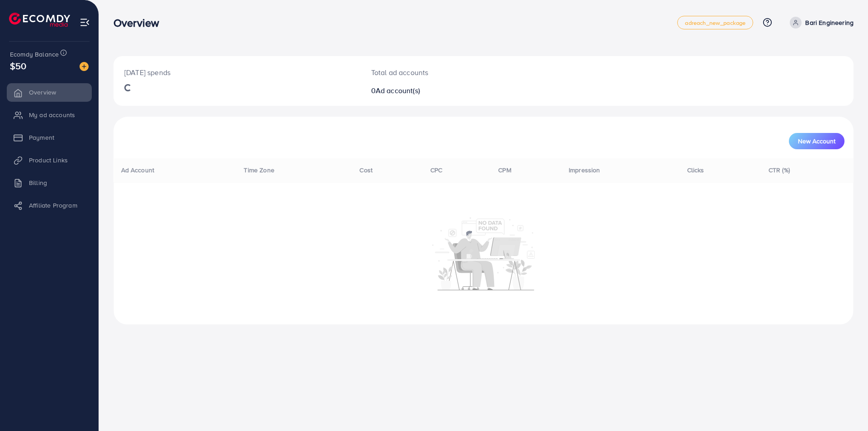 This screenshot has height=431, width=868. Describe the element at coordinates (829, 22) in the screenshot. I see `p: Bari Engineering` at that location.